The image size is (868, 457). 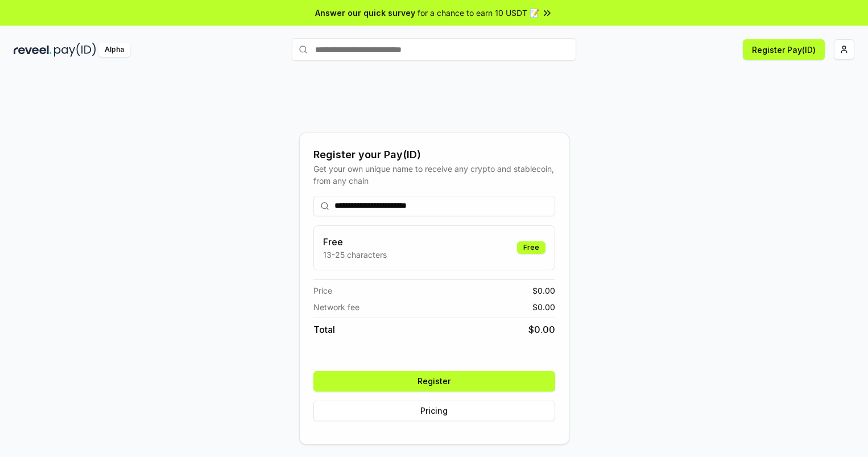 I want to click on button: Pricing, so click(x=434, y=411).